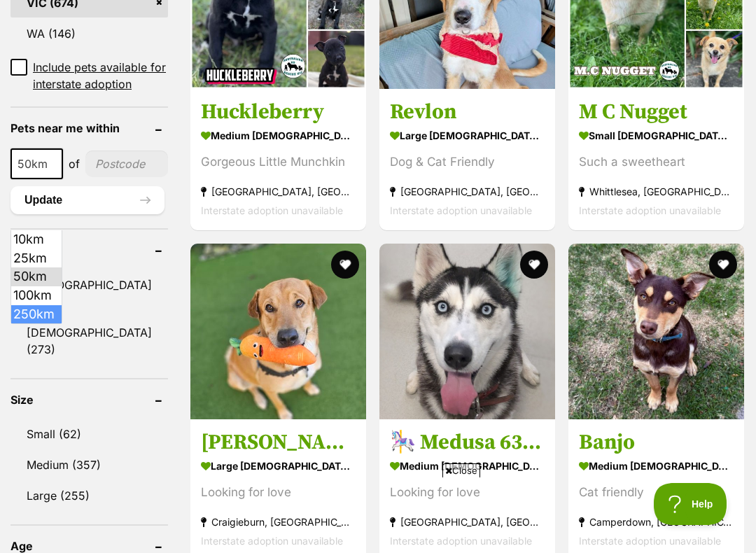 This screenshot has width=756, height=553. I want to click on button: Update, so click(88, 200).